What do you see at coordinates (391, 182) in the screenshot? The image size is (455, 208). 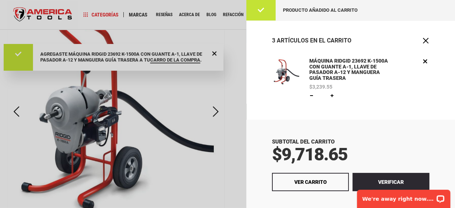 I see `button: Verificar` at bounding box center [391, 182].